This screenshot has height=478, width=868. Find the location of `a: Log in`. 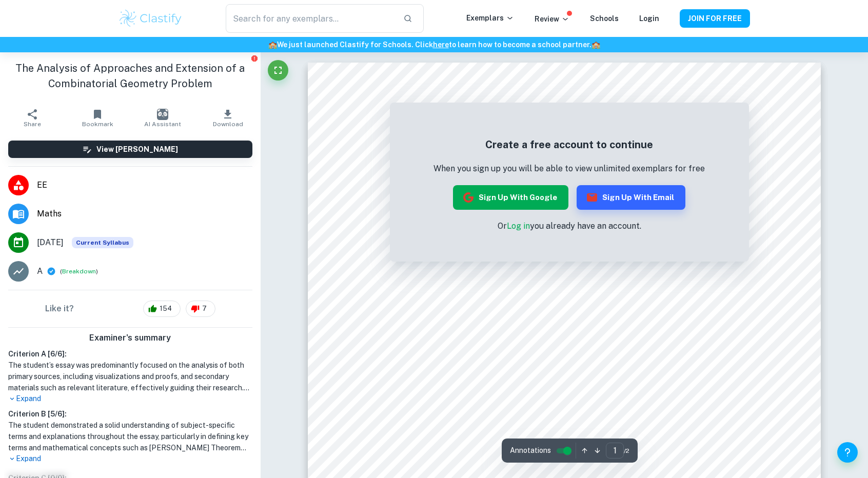

a: Log in is located at coordinates (518, 226).